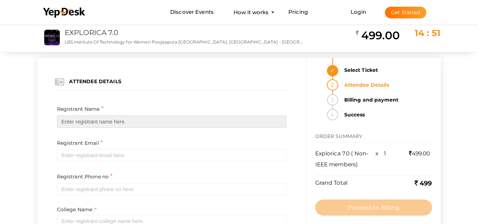 The height and width of the screenshot is (224, 478). Describe the element at coordinates (59, 82) in the screenshot. I see `img: id-card.png` at that location.